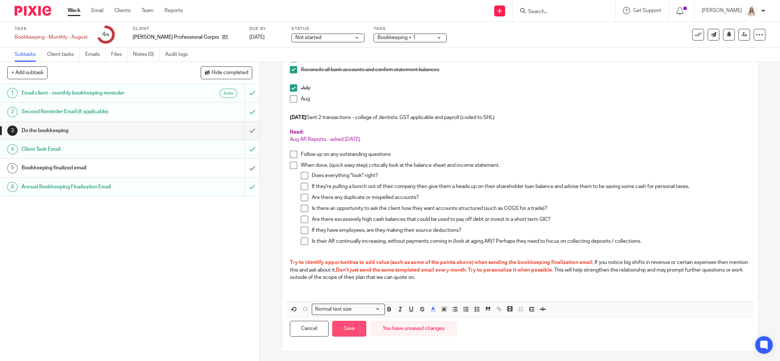 The image size is (780, 361). Describe the element at coordinates (328, 29) in the screenshot. I see `label: Status` at that location.